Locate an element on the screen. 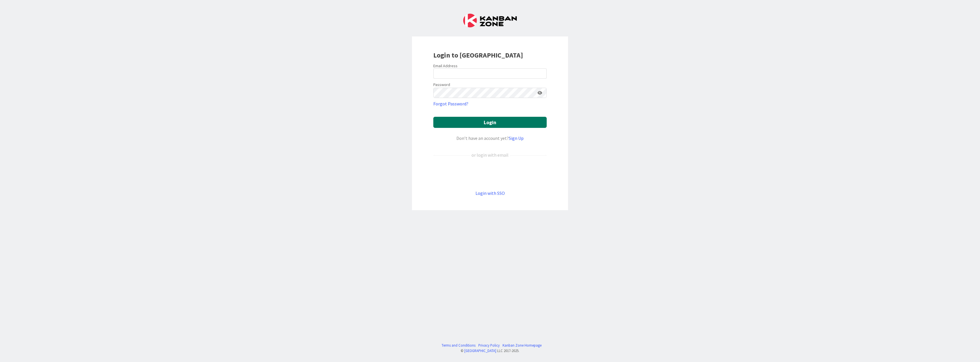  button: Login is located at coordinates (490, 122).